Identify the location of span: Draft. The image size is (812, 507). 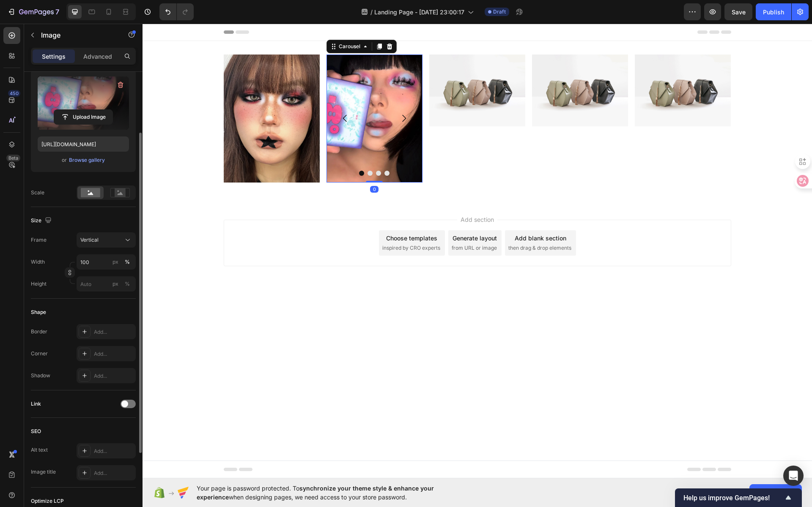
(499, 12).